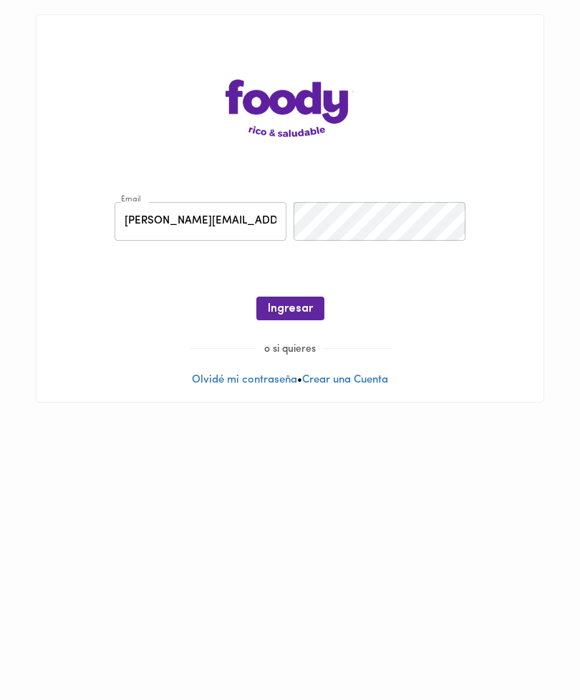 Image resolution: width=580 pixels, height=700 pixels. What do you see at coordinates (201, 221) in the screenshot?
I see `input: pepitoperez@gmail.com` at bounding box center [201, 221].